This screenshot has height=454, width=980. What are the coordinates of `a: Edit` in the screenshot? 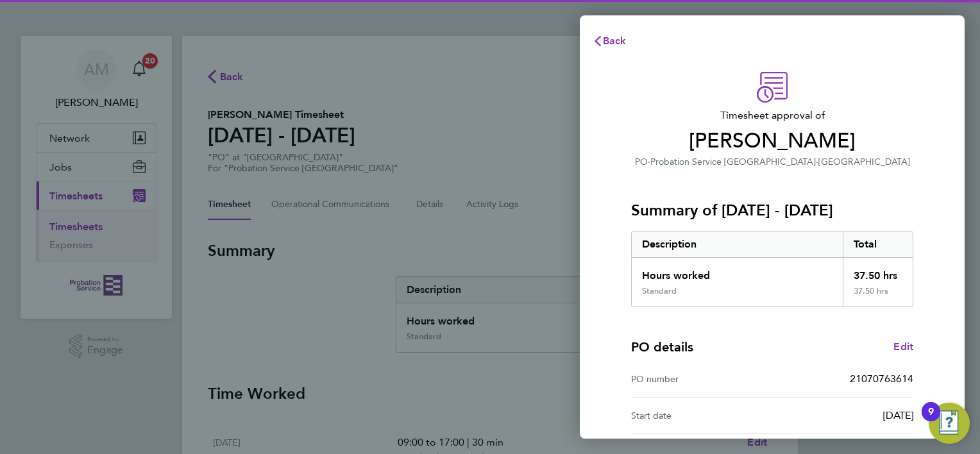 It's located at (903, 347).